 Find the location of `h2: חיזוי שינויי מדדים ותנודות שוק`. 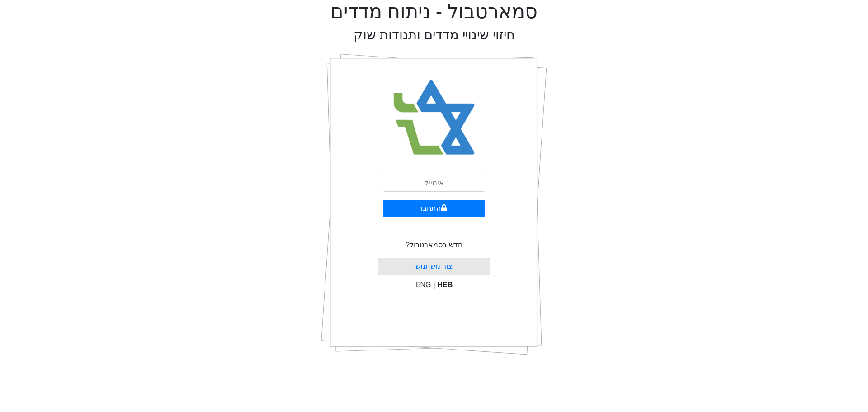

h2: חיזוי שינויי מדדים ותנודות שוק is located at coordinates (434, 35).